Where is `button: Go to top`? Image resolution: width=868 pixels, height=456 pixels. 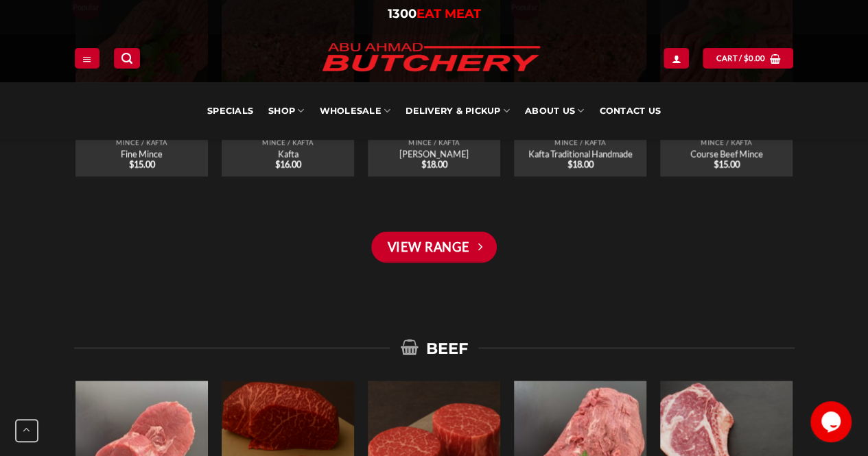
button: Go to top is located at coordinates (27, 430).